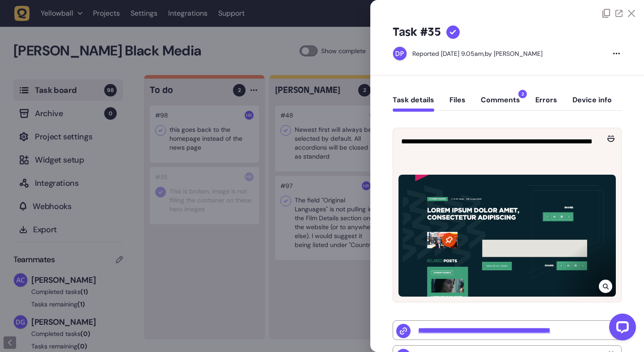 The width and height of the screenshot is (644, 352). Describe the element at coordinates (399, 54) in the screenshot. I see `img: Dan Pearson` at that location.